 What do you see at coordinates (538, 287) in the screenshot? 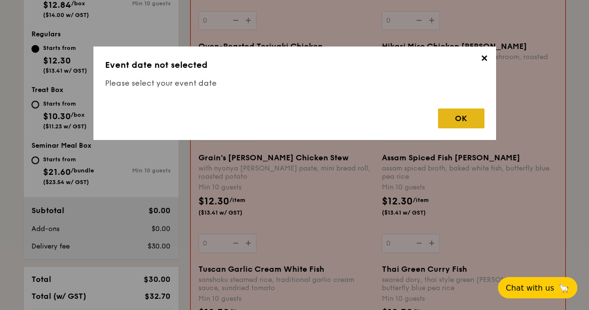
I see `button: Chat with us🦙` at bounding box center [538, 287].